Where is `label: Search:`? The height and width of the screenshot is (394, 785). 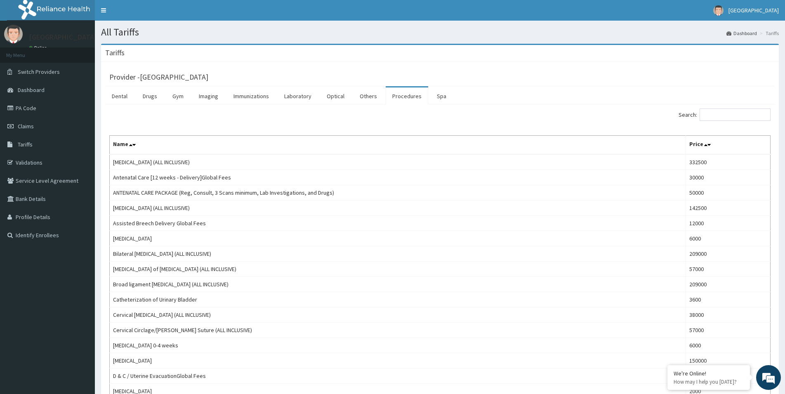 label: Search: is located at coordinates (725, 115).